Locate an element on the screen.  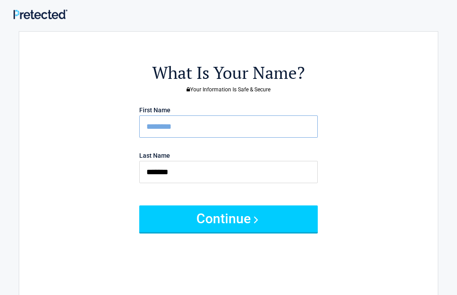
img: Main Logo is located at coordinates (40, 14).